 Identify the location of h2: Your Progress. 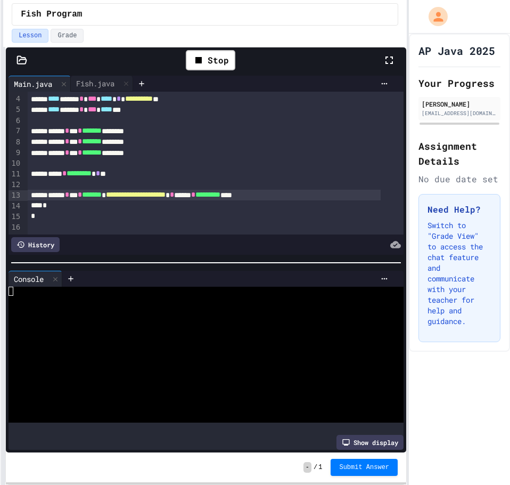
(460, 83).